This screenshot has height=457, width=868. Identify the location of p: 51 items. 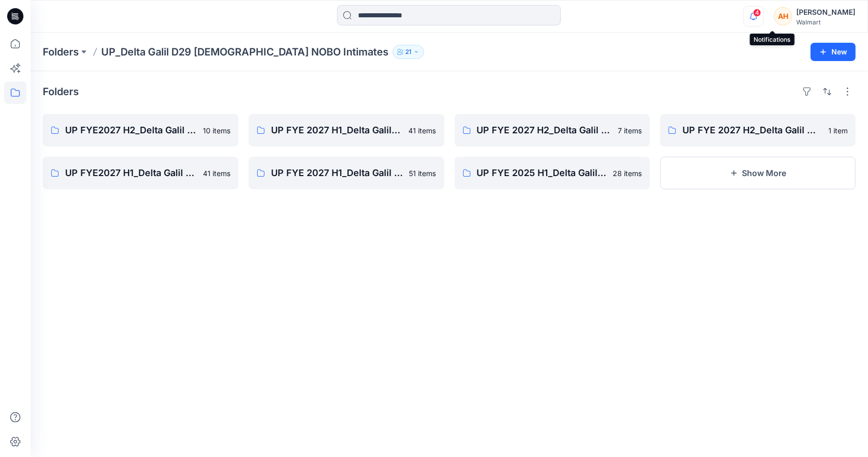
(422, 173).